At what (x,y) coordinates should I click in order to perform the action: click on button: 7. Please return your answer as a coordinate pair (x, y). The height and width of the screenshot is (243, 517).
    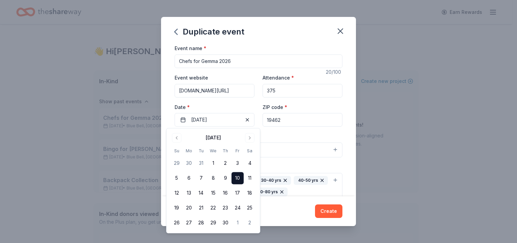
    Looking at the image, I should click on (201, 178).